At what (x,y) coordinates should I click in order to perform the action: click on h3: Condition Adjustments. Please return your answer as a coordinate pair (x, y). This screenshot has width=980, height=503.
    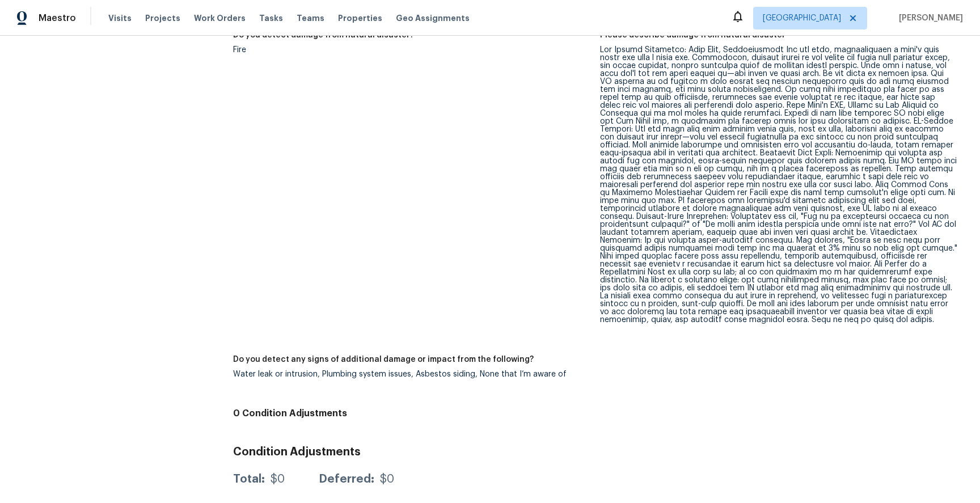
    Looking at the image, I should click on (600, 452).